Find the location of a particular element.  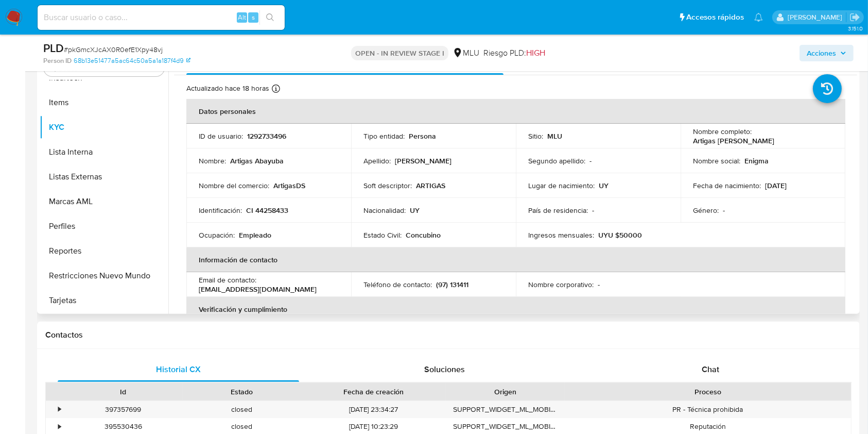

p: Lugar de nacimiento : is located at coordinates (561, 185).